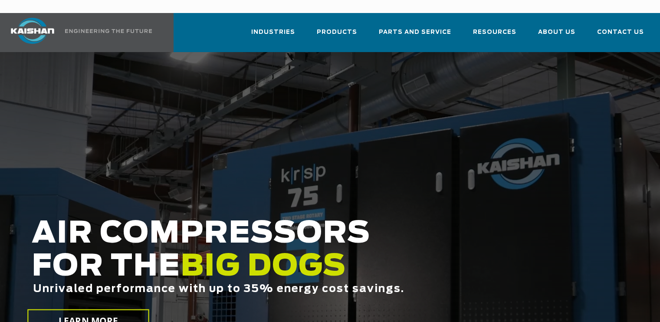 Image resolution: width=660 pixels, height=322 pixels. What do you see at coordinates (415, 36) in the screenshot?
I see `a: Parts and Service` at bounding box center [415, 36].